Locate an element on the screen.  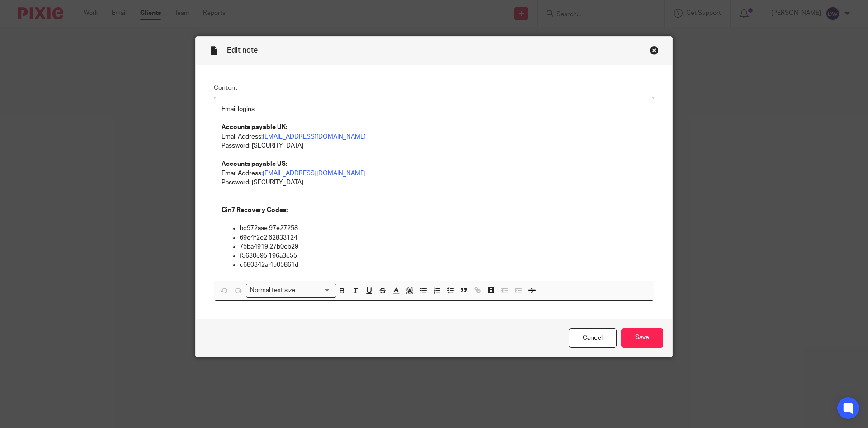
p: f5630e95 196a3c55 is located at coordinates (443, 256).